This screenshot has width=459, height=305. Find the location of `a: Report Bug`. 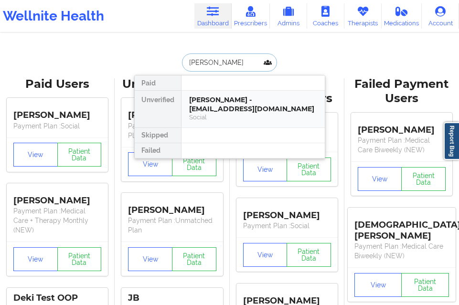

a: Report Bug is located at coordinates (451, 141).